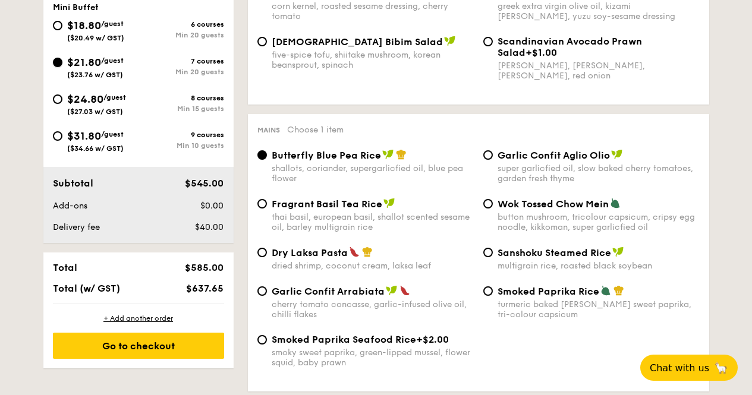  I want to click on span: ($20.49 w/ GST), so click(96, 38).